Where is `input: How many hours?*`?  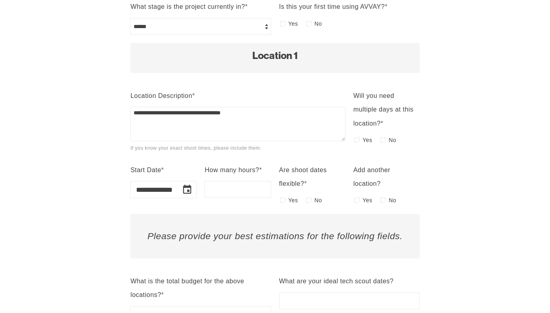 input: How many hours?* is located at coordinates (238, 189).